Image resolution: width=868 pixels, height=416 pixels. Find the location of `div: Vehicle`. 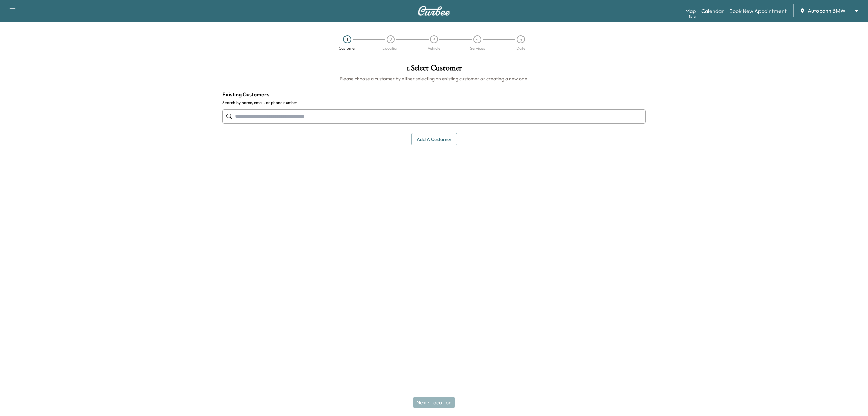

div: Vehicle is located at coordinates (434, 48).